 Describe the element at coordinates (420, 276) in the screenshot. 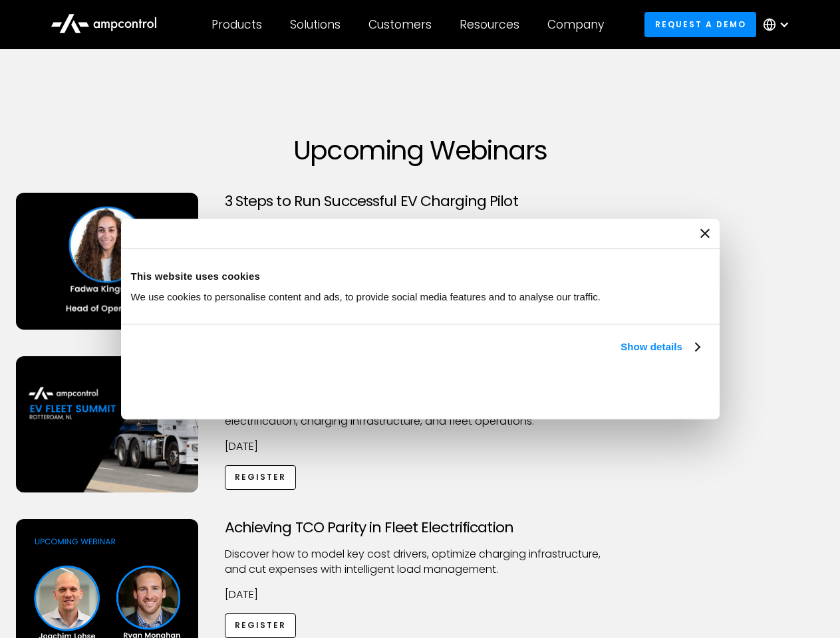

I see `div: This website uses cookies` at that location.